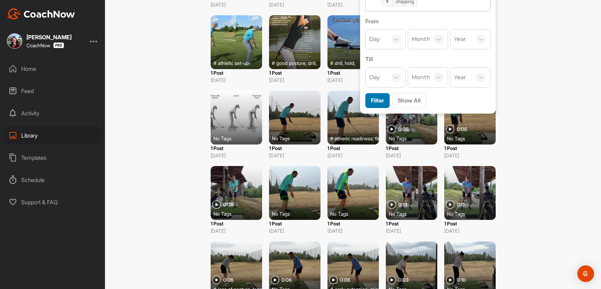 This screenshot has height=289, width=601. What do you see at coordinates (233, 63) in the screenshot?
I see `span: athletic set-up` at bounding box center [233, 63].